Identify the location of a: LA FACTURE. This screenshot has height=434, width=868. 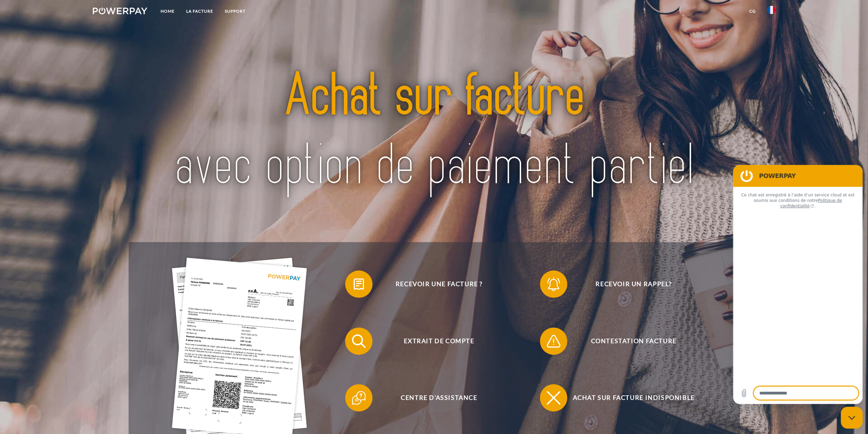
(199, 11).